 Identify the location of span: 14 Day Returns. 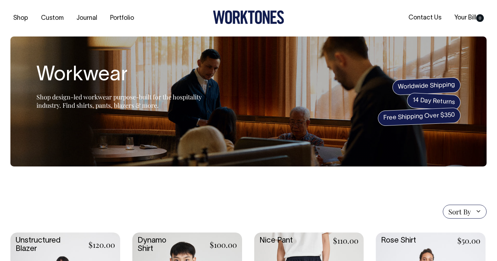
(434, 101).